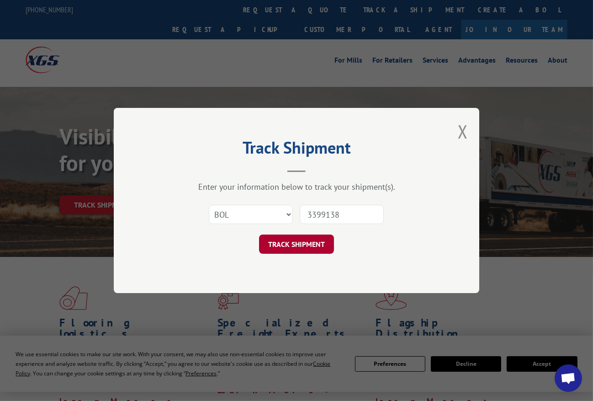 This screenshot has height=401, width=593. Describe the element at coordinates (296, 186) in the screenshot. I see `div: Enter your information below to track your shipment(s).` at that location.